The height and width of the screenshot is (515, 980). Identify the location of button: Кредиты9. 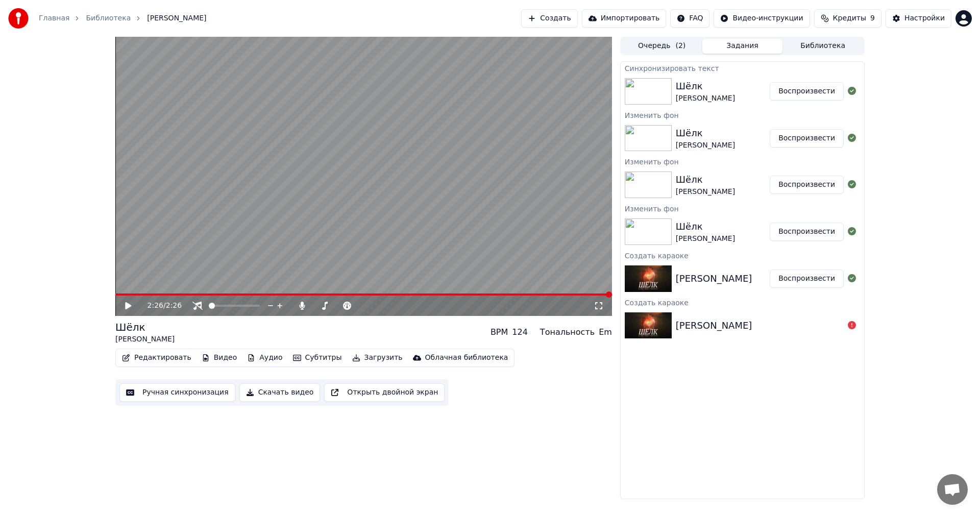
(848, 18).